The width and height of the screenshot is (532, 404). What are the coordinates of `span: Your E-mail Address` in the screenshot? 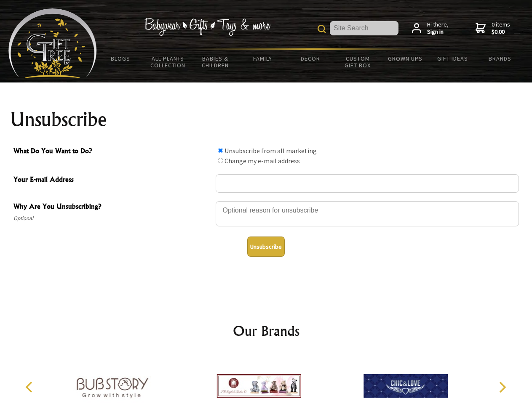 It's located at (112, 180).